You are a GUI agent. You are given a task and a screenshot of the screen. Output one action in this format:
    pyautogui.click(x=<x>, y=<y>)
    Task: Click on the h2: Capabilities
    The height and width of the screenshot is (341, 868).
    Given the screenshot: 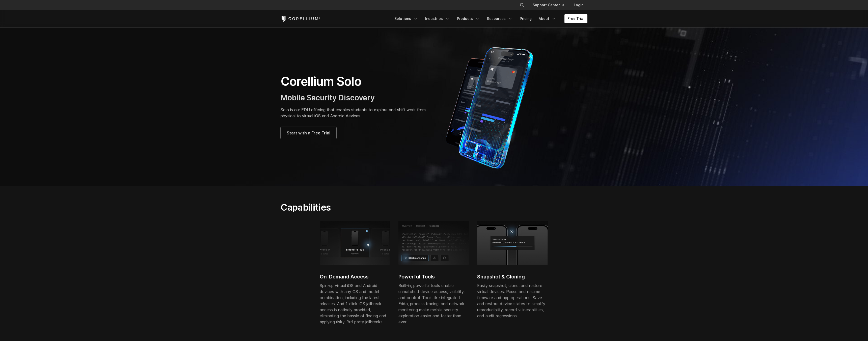 What is the action you would take?
    pyautogui.click(x=381, y=207)
    